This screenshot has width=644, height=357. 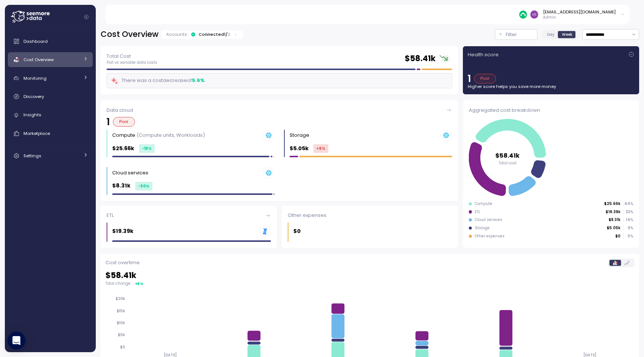 What do you see at coordinates (551, 86) in the screenshot?
I see `p: Higher score helps you save more money` at bounding box center [551, 86].